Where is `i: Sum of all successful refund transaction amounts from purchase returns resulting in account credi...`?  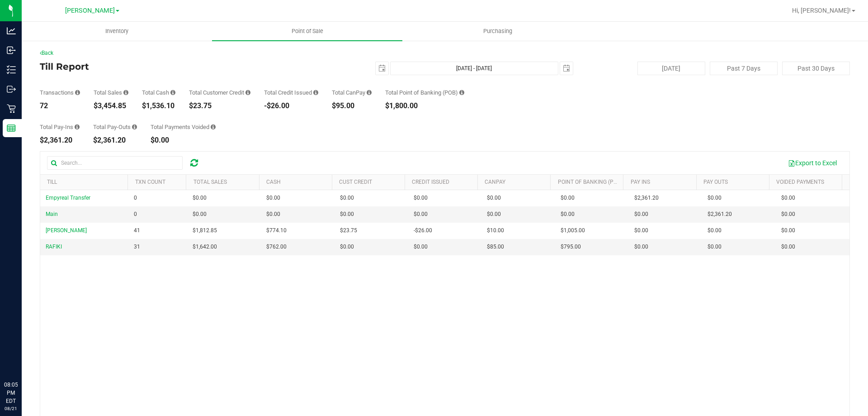 i: Sum of all successful refund transaction amounts from purchase returns resulting in account credi... is located at coordinates (316, 92).